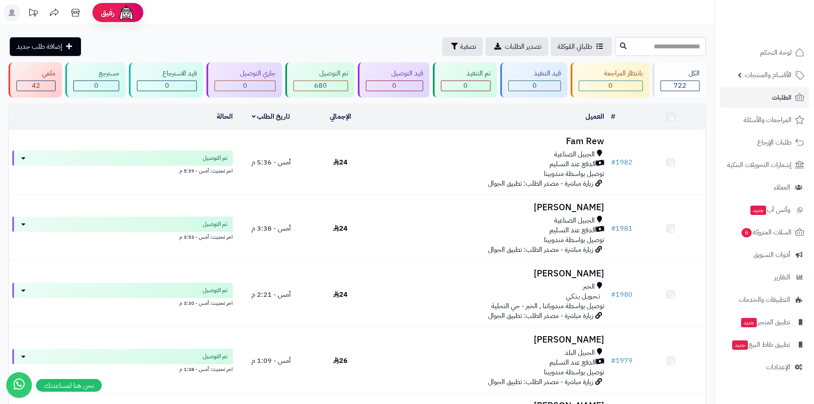 The height and width of the screenshot is (404, 814). Describe the element at coordinates (765, 143) in the screenshot. I see `a: طلبات الإرجاع` at that location.